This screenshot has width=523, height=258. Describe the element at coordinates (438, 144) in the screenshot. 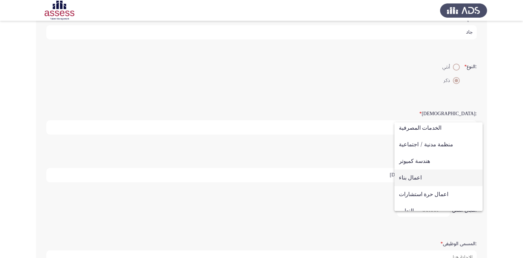

I see `span: منظمة مدنية / اجتماعية` at that location.